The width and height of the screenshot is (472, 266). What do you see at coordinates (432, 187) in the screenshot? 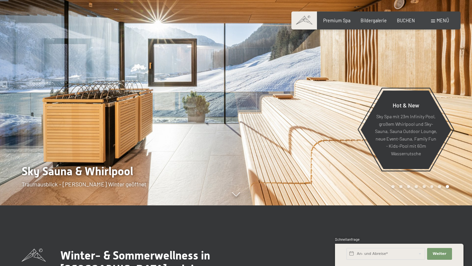
I see `div: Carousel Page 6` at bounding box center [432, 187].